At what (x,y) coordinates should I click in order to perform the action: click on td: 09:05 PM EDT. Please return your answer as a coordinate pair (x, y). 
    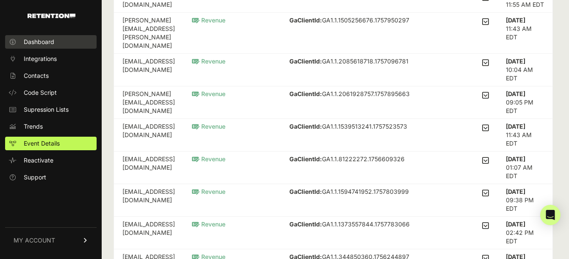
    Looking at the image, I should click on (525, 103).